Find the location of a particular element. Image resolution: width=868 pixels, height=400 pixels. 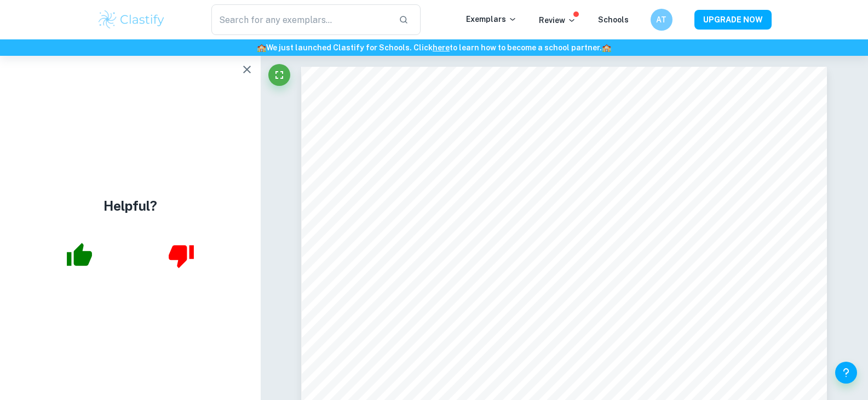

a: Clastify logo is located at coordinates (131, 20).